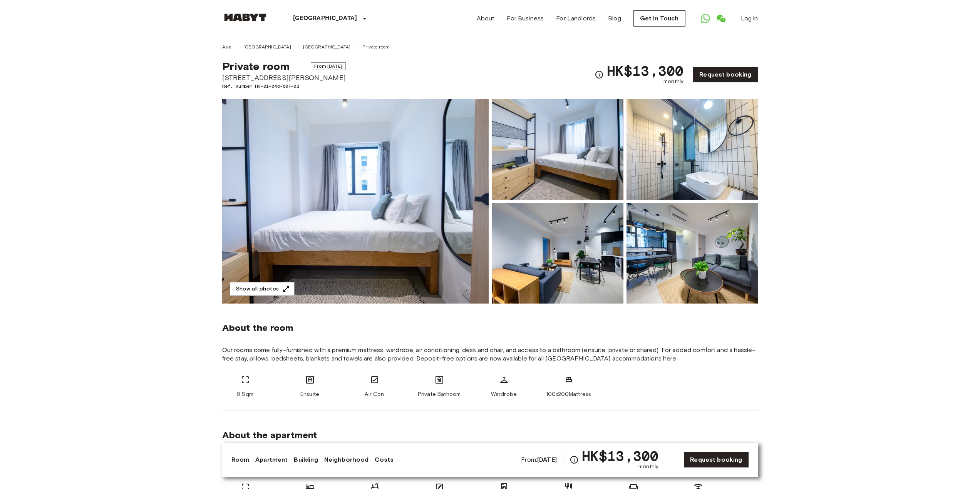 This screenshot has height=489, width=980. What do you see at coordinates (310, 395) in the screenshot?
I see `span: Ensuite` at bounding box center [310, 395].